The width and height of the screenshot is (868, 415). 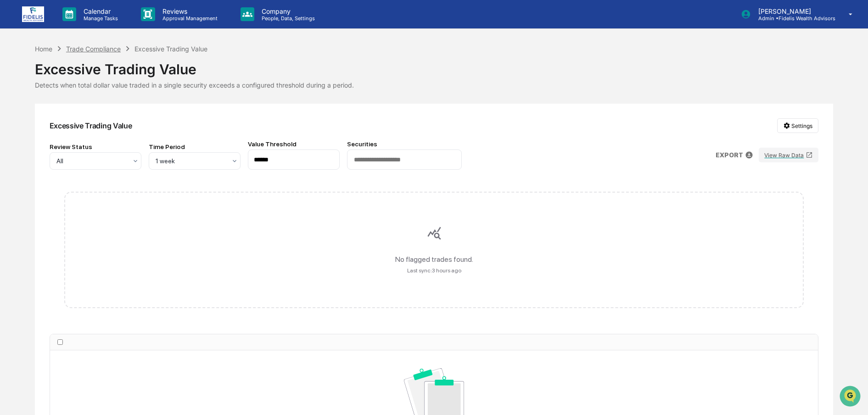 I want to click on p: EXPORT, so click(x=729, y=155).